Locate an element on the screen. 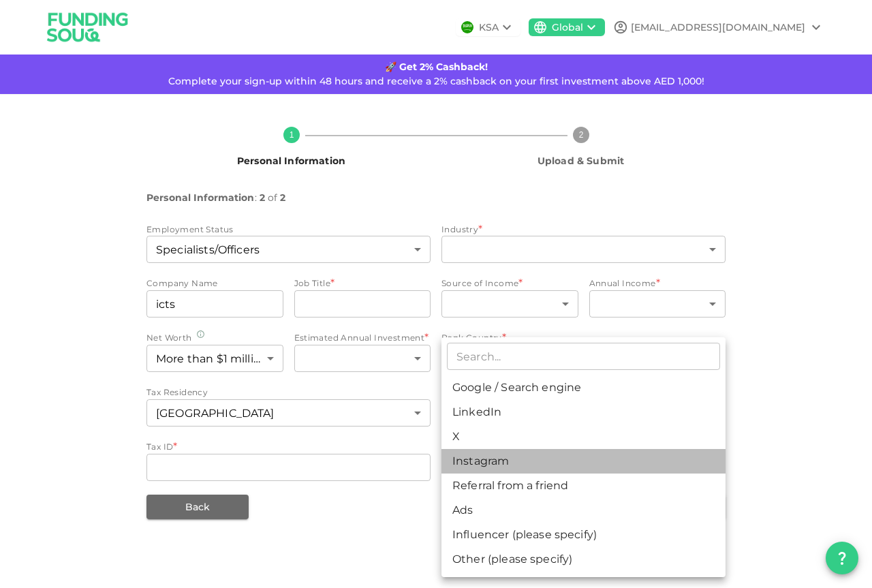  li: Instagram is located at coordinates (584, 461).